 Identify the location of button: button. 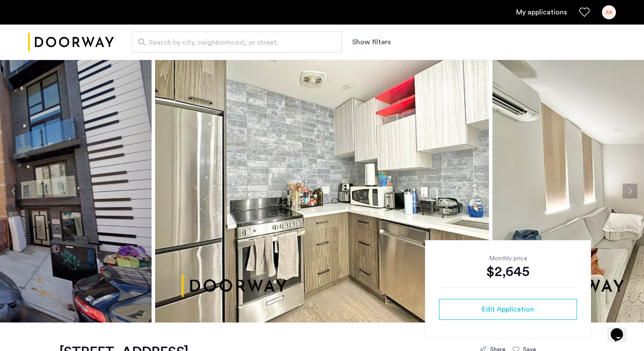
(508, 309).